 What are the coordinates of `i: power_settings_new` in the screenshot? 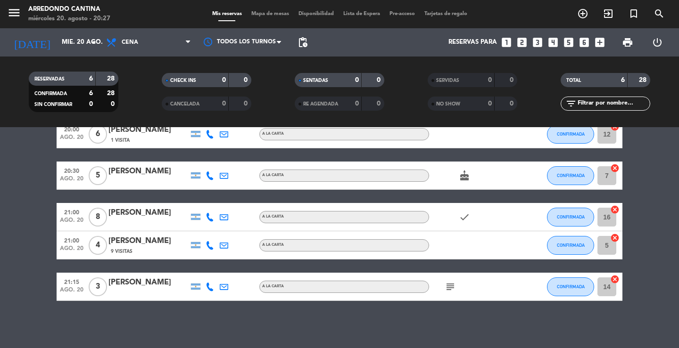 It's located at (657, 42).